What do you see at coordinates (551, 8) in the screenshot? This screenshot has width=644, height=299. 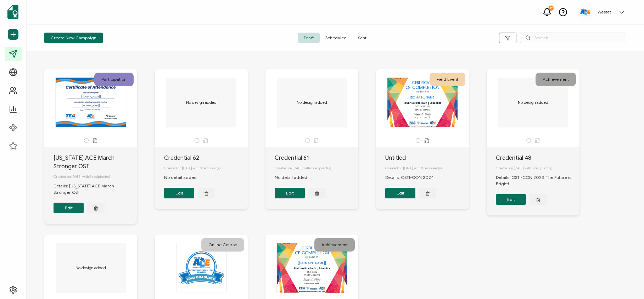 I see `div: 17` at bounding box center [551, 8].